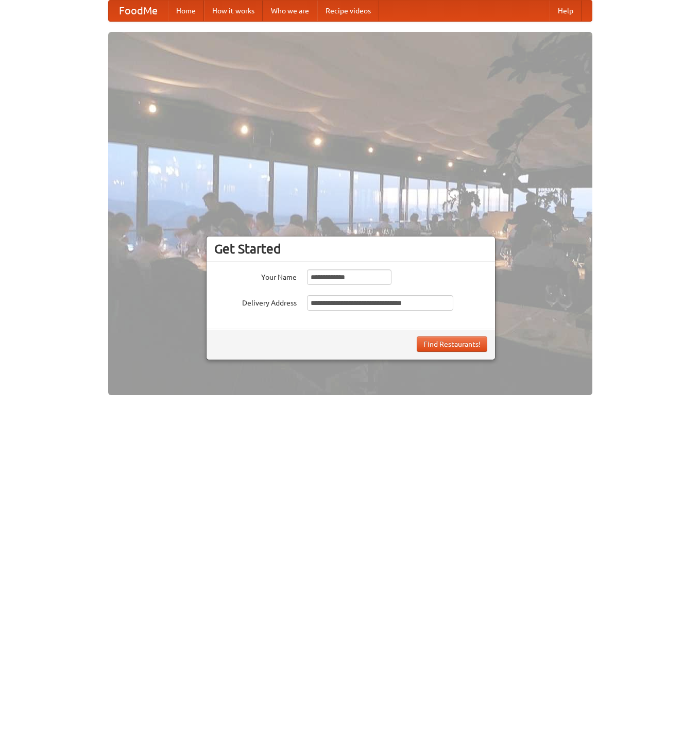 This screenshot has width=700, height=729. I want to click on a: FoodMe, so click(138, 10).